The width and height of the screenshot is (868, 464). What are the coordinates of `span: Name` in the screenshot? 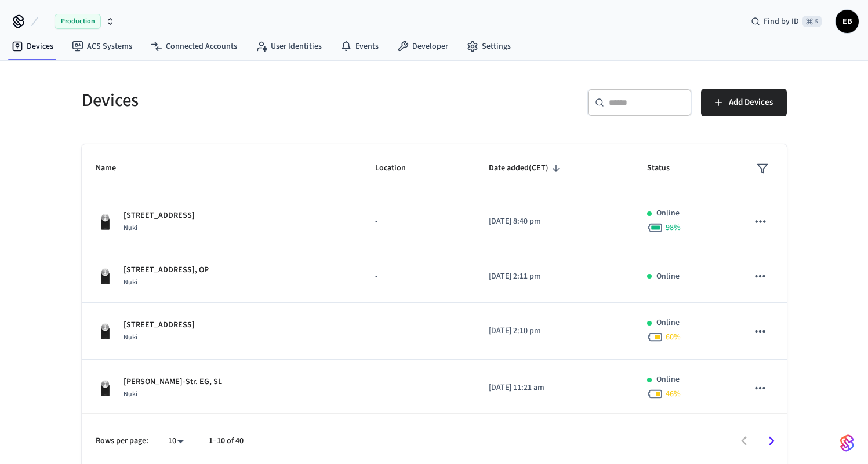 It's located at (113, 168).